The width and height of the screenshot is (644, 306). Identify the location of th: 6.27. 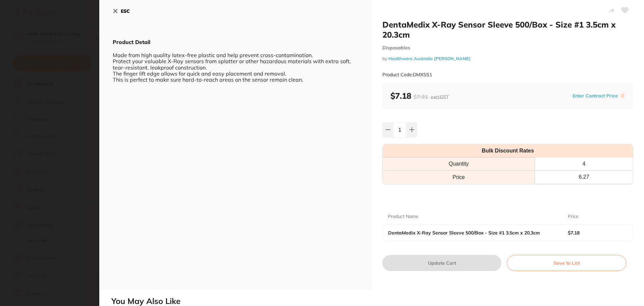
(584, 177).